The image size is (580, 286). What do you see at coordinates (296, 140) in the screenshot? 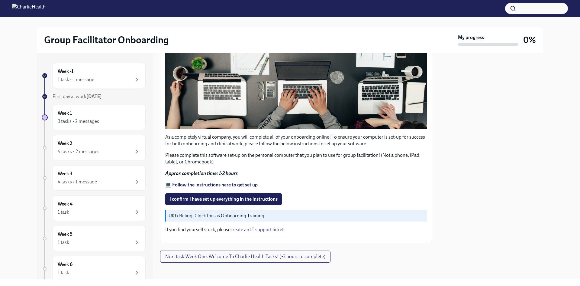
I see `p: As a completely virtual company, you will complete all of your onboarding online! To ensure your ...` at bounding box center [296, 140].